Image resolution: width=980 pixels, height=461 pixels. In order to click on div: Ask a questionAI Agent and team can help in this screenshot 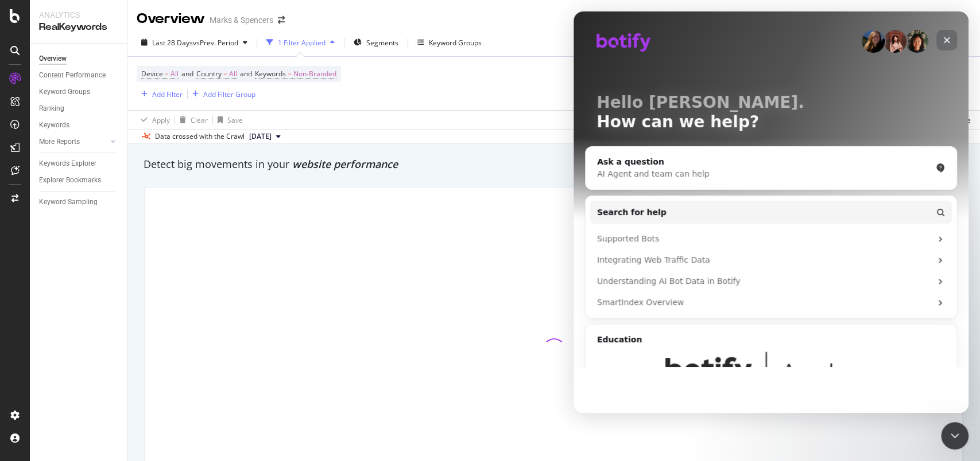, I will do `click(197, 157)`.